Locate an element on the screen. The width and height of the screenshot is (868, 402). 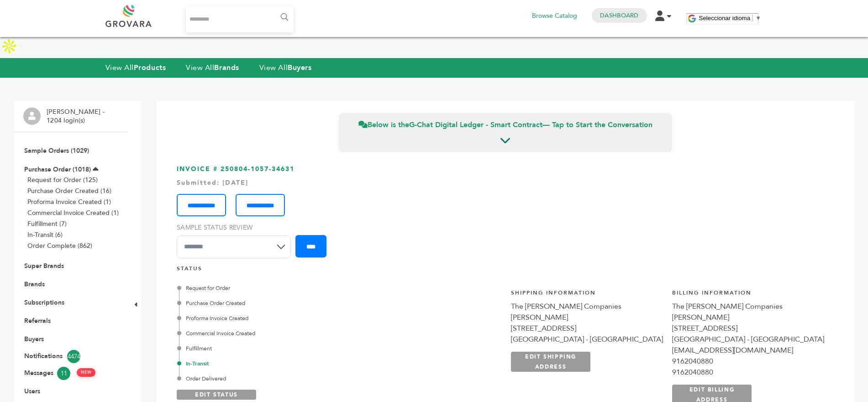
div: Proforma Invoice Created is located at coordinates (292, 318).